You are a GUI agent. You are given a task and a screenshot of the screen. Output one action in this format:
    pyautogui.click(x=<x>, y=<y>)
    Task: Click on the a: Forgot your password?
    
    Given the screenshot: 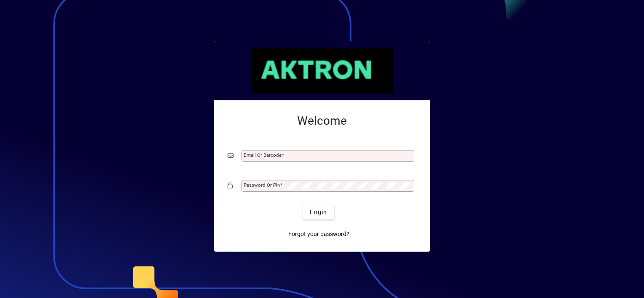 What is the action you would take?
    pyautogui.click(x=318, y=234)
    